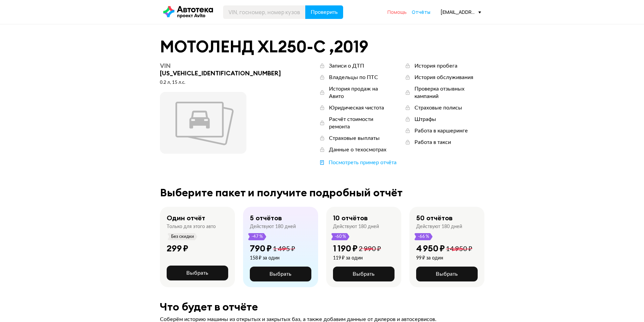  Describe the element at coordinates (346, 66) in the screenshot. I see `div: Записи о ДТП` at that location.